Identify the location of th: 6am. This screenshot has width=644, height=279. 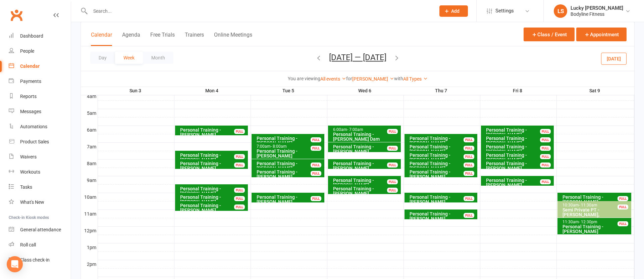
(89, 130).